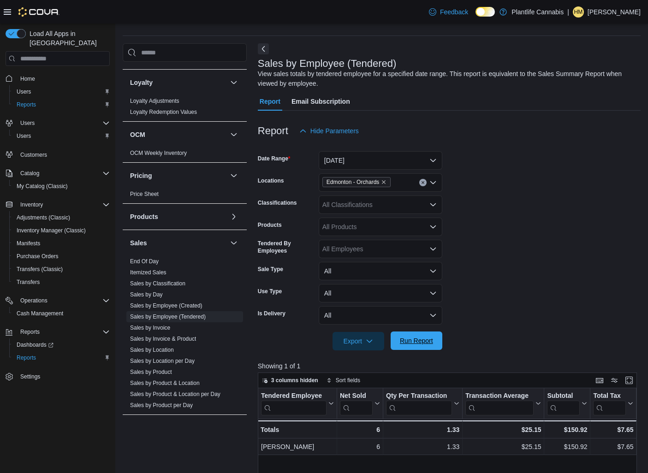 The width and height of the screenshot is (648, 473). What do you see at coordinates (138, 135) in the screenshot?
I see `h3: OCM` at bounding box center [138, 135].